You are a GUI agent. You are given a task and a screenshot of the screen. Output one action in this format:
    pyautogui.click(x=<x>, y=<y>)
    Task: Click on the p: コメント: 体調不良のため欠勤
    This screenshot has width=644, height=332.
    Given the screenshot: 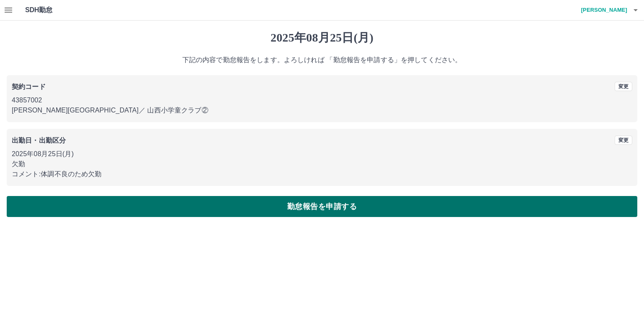 What is the action you would take?
    pyautogui.click(x=322, y=174)
    